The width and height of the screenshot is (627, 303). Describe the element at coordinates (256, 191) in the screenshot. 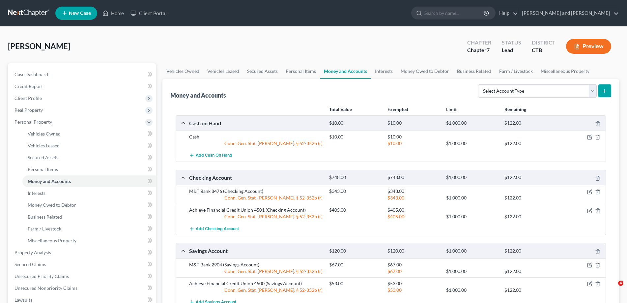

I see `div: M&T Bank 8476 (Checking Account)` at that location.